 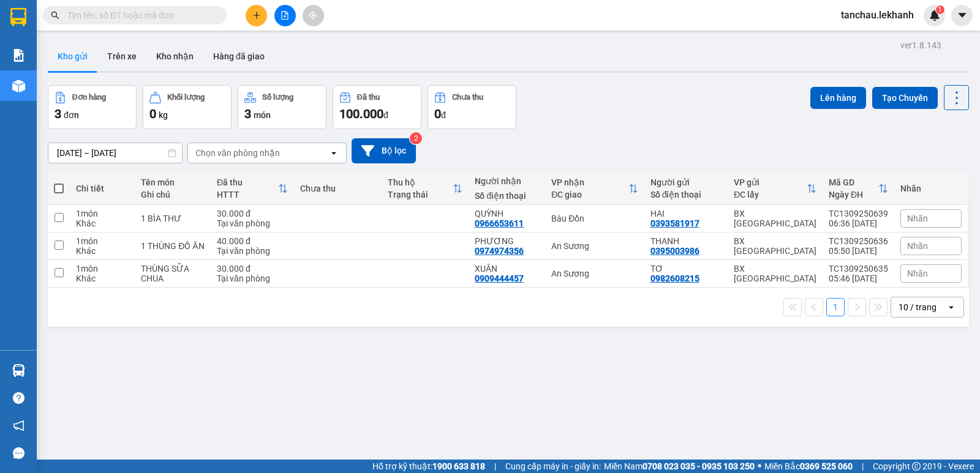 What do you see at coordinates (935, 16) in the screenshot?
I see `img: icon-new-feature` at bounding box center [935, 16].